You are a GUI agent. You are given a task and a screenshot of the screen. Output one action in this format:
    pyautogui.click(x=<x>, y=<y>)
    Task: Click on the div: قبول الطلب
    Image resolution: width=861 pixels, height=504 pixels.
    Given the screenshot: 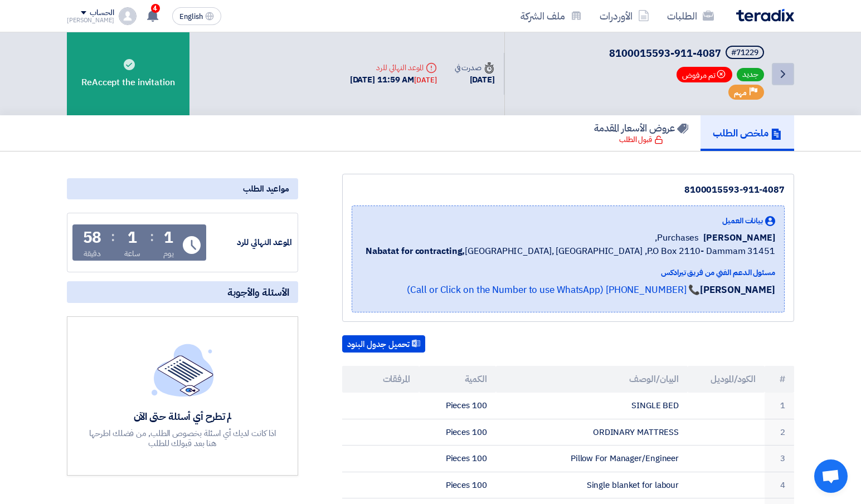 What is the action you would take?
    pyautogui.click(x=641, y=140)
    